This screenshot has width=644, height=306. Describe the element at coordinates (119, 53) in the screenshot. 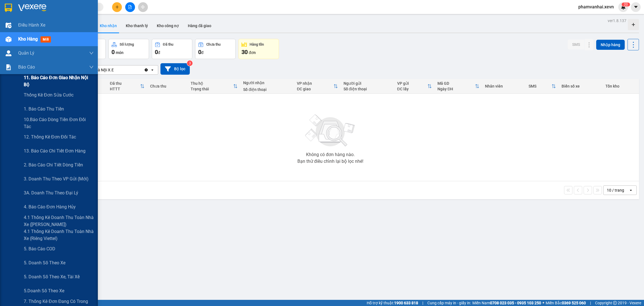

I see `span: món` at that location.